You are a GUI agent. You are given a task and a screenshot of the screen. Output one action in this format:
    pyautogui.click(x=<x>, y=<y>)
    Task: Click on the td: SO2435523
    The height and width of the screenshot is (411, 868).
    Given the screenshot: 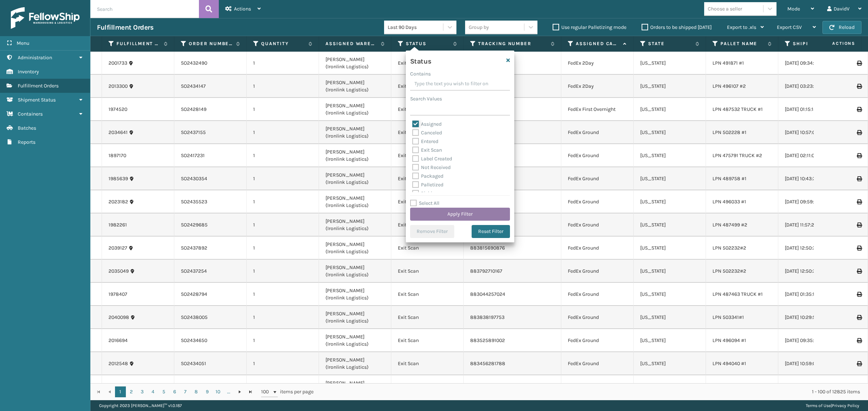 What is the action you would take?
    pyautogui.click(x=211, y=202)
    